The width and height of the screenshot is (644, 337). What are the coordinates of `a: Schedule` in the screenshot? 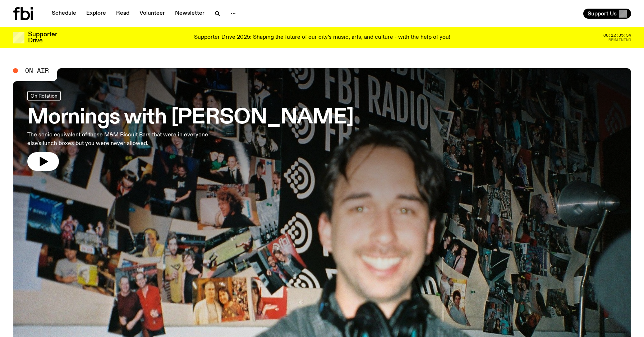 It's located at (64, 14).